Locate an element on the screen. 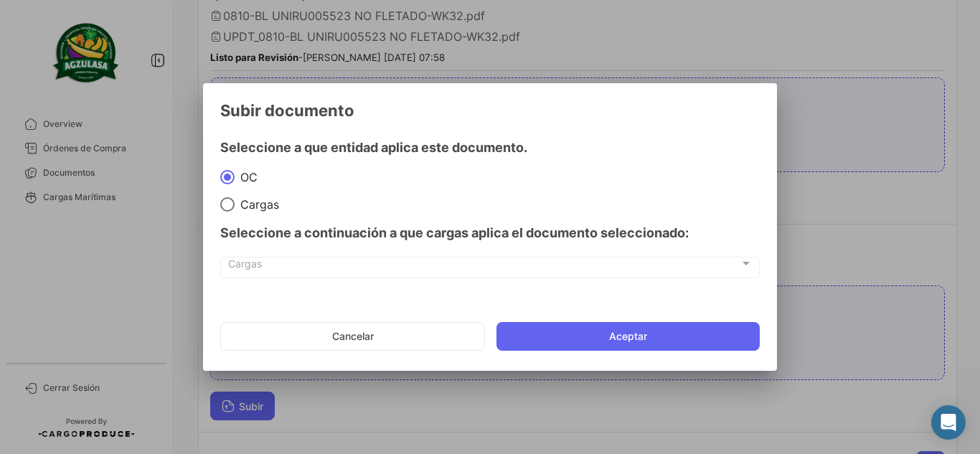 The height and width of the screenshot is (454, 980). button: Aceptar is located at coordinates (628, 336).